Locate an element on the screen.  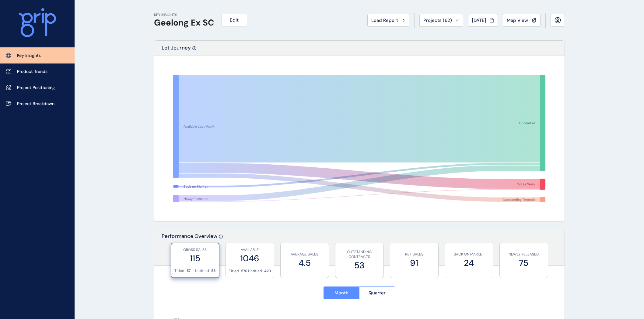
p: Performance Overview is located at coordinates (189, 249).